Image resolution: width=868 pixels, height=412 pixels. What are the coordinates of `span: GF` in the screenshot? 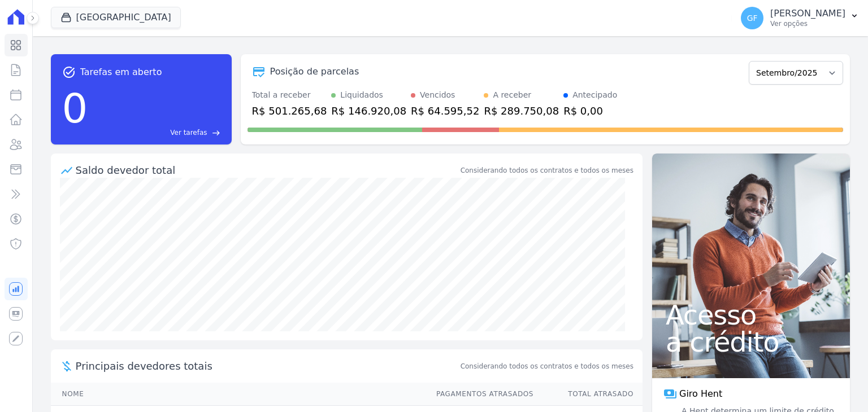 It's located at (752, 18).